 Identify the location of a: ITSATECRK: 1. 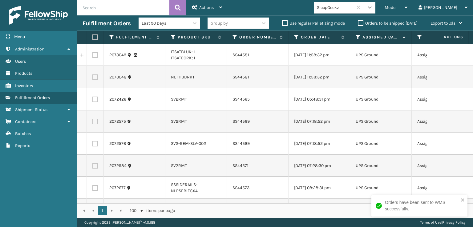
(183, 58).